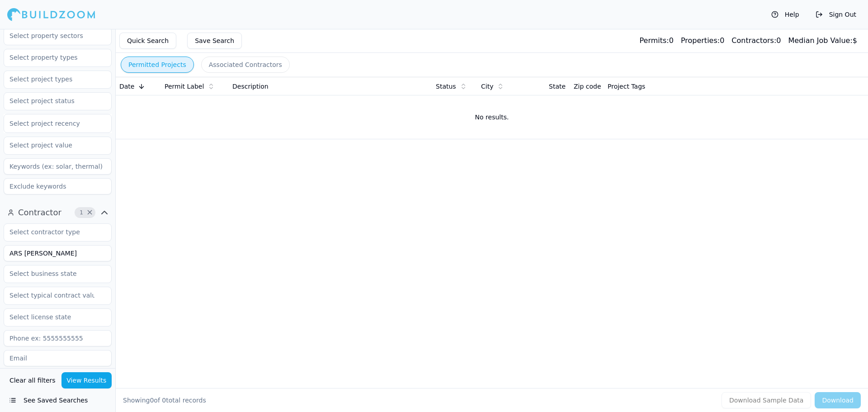  Describe the element at coordinates (52, 36) in the screenshot. I see `input: Select property sectors` at that location.